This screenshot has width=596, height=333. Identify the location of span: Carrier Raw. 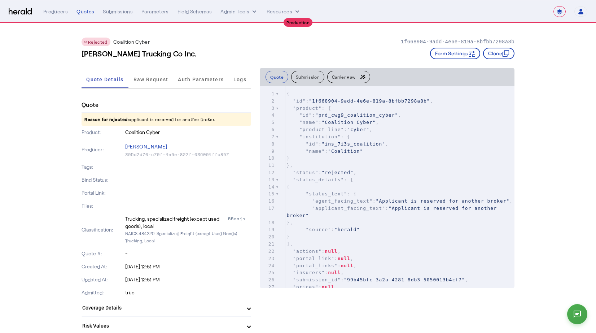
(344, 77).